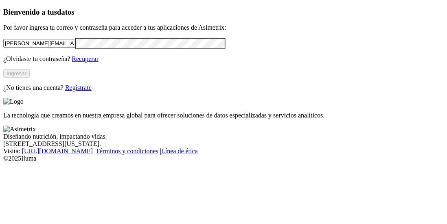 This screenshot has width=447, height=224. Describe the element at coordinates (224, 116) in the screenshot. I see `p: La tecnología que creamos en nuestra empresa global para ofrecer soluciones de datos especializad...` at that location.